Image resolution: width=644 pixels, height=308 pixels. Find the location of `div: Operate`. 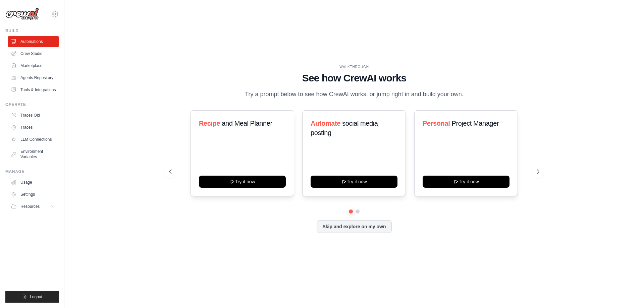

div: Operate is located at coordinates (32, 105).